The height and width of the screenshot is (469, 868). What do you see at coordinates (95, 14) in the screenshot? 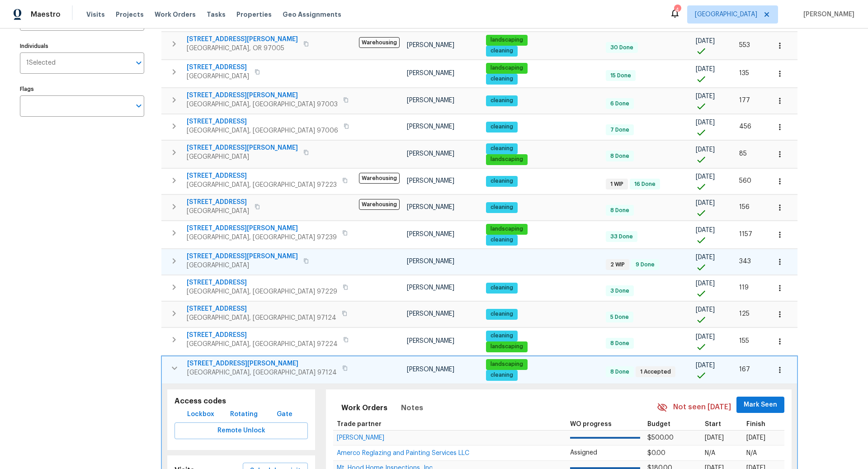
I see `span: Visits` at bounding box center [95, 14].